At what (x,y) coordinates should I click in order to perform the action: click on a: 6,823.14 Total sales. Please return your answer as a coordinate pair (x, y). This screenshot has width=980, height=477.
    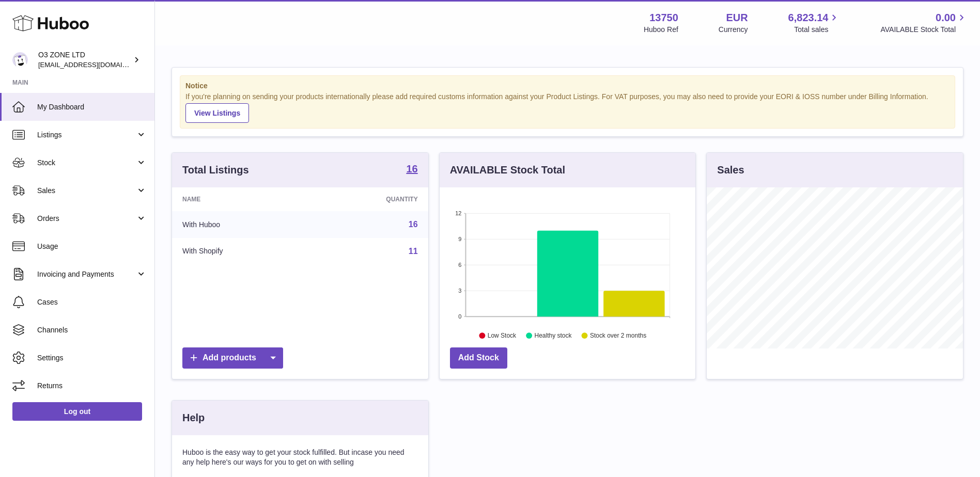
    Looking at the image, I should click on (814, 22).